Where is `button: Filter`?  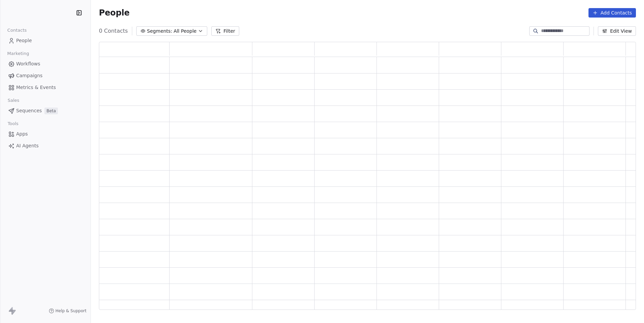 button: Filter is located at coordinates (225, 31).